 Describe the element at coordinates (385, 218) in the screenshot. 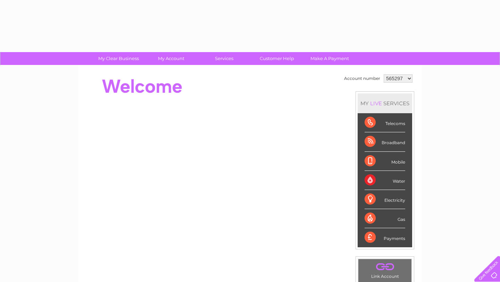

I see `div: Gas` at that location.